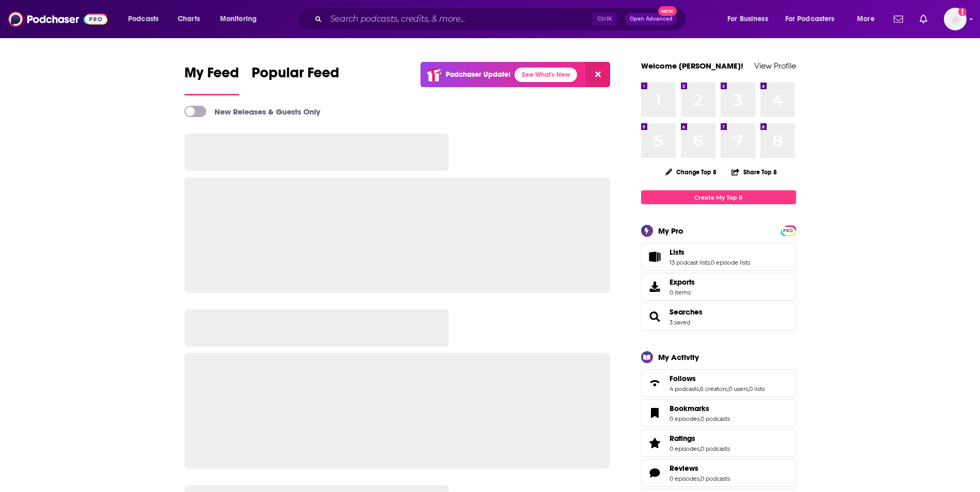  Describe the element at coordinates (718, 286) in the screenshot. I see `a: Exports` at that location.